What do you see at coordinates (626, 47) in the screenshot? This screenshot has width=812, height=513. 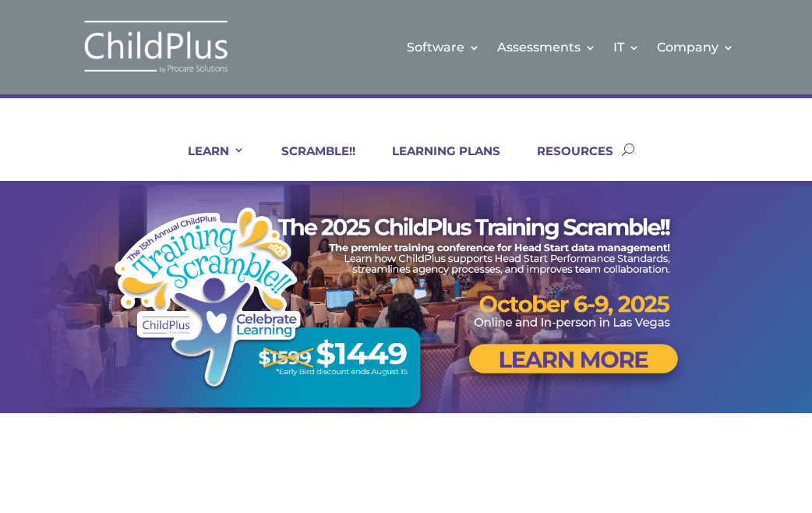 I see `a: IT` at bounding box center [626, 47].